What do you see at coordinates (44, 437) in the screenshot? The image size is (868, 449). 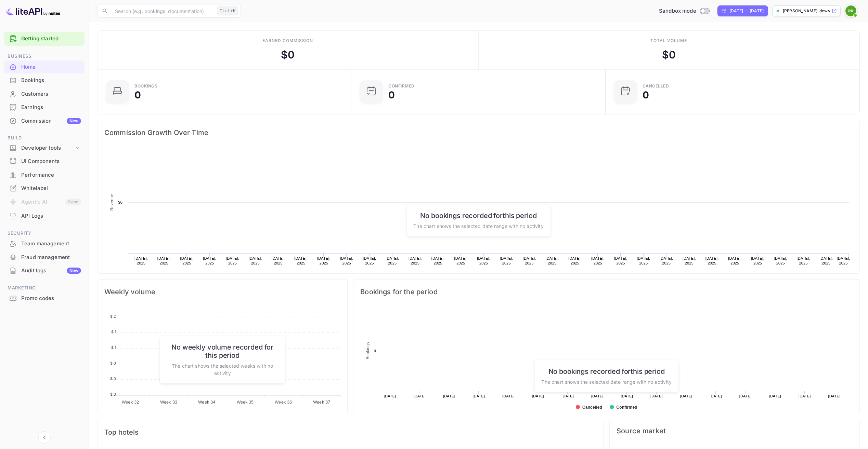 I see `button: Collapse navigation` at bounding box center [44, 437].